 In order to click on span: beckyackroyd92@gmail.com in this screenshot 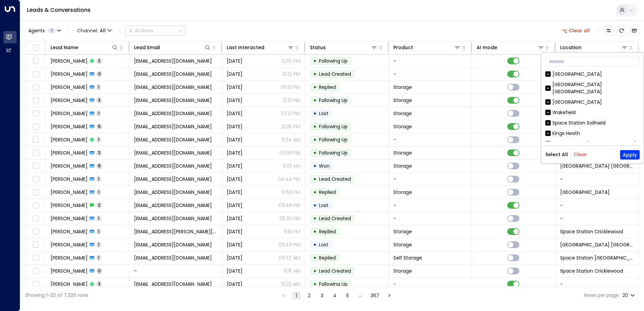, I will do `click(173, 258)`.